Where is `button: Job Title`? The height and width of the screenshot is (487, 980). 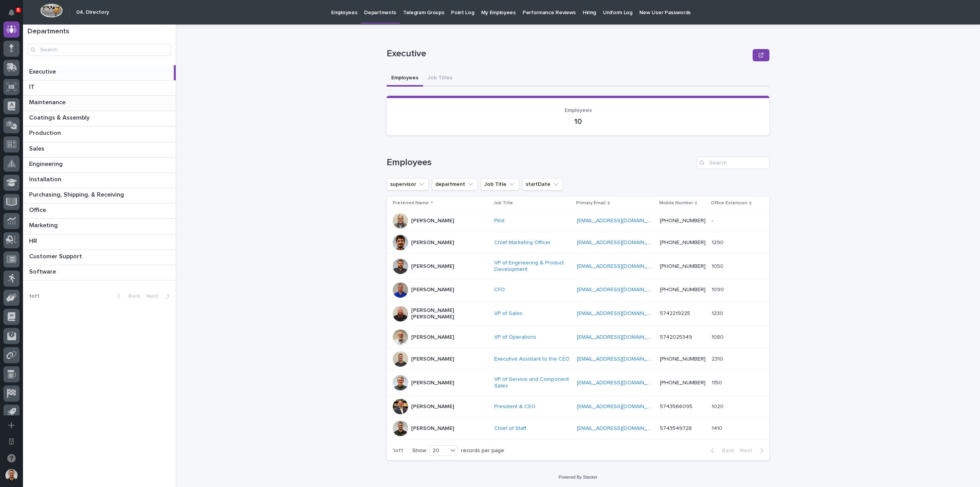 button: Job Title is located at coordinates (500, 184).